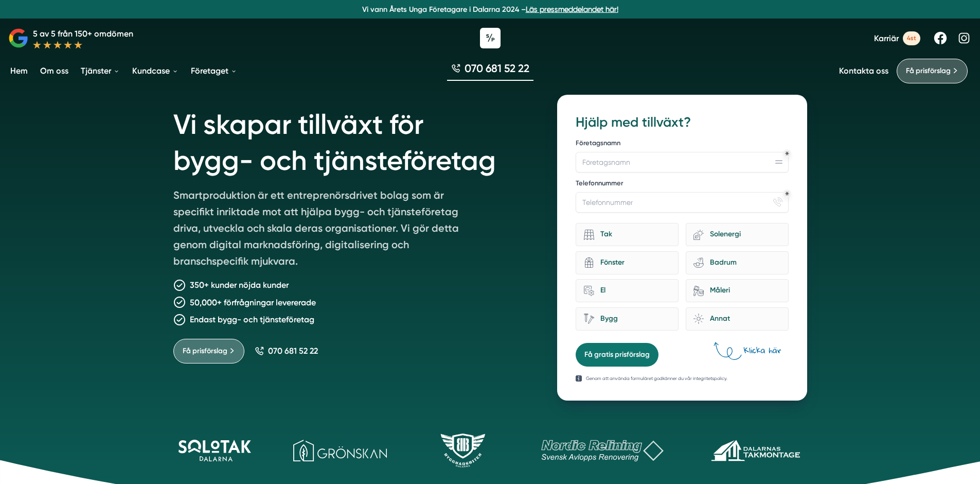 This screenshot has height=484, width=980. What do you see at coordinates (490, 9) in the screenshot?
I see `p: Vi vann Årets Unga Företagare i Dalarna 2024 –` at bounding box center [490, 9].